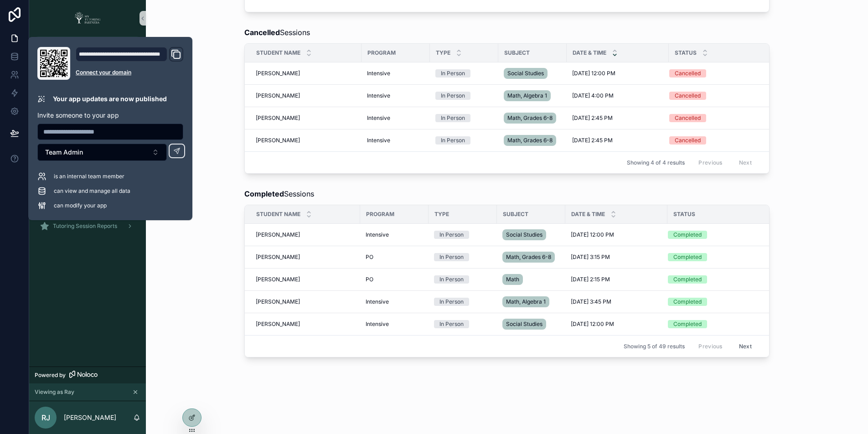 The width and height of the screenshot is (868, 434). I want to click on strong: Completed, so click(264, 194).